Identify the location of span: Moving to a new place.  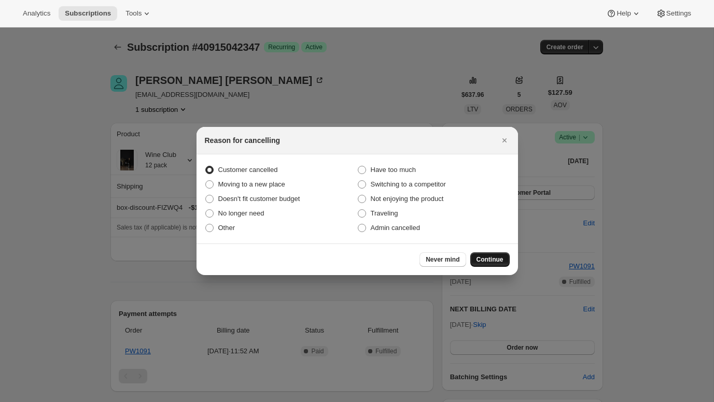
(251, 184).